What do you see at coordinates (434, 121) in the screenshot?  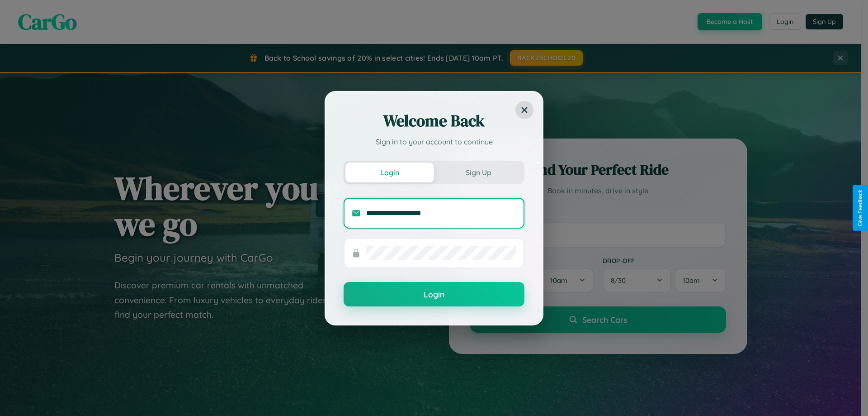 I see `h2: Welcome Back` at bounding box center [434, 121].